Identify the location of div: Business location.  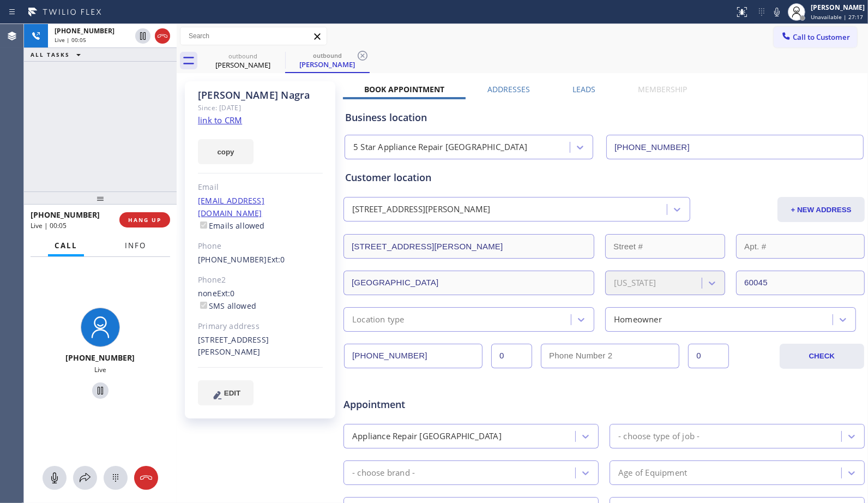
(604, 117).